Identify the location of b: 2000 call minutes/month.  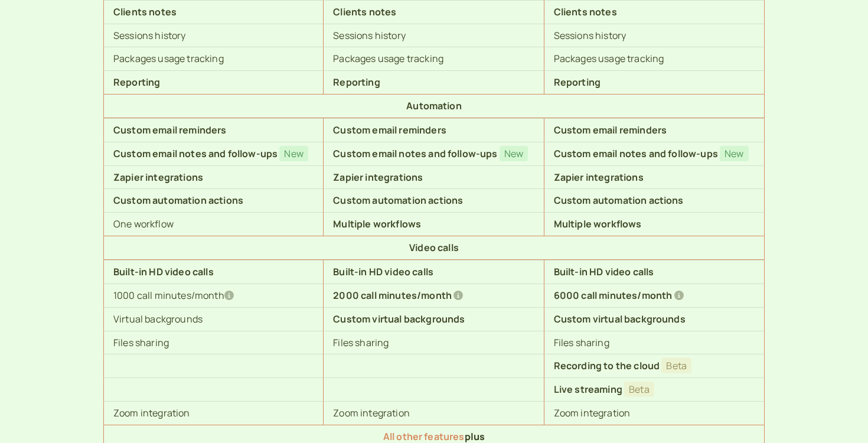
(392, 295).